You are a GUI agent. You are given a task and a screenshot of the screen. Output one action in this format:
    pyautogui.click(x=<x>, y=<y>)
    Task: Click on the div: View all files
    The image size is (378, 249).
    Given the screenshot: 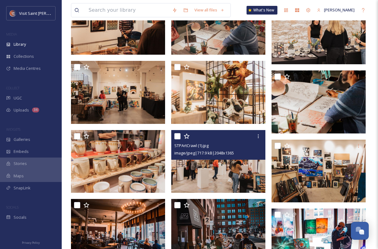 What is the action you would take?
    pyautogui.click(x=209, y=10)
    